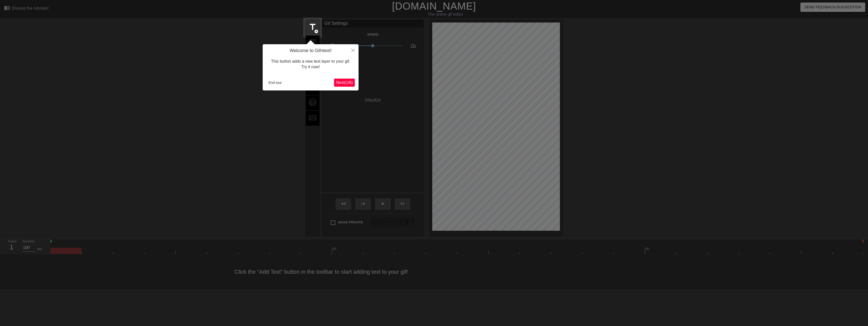 The image size is (868, 326). I want to click on button: Next, so click(344, 83).